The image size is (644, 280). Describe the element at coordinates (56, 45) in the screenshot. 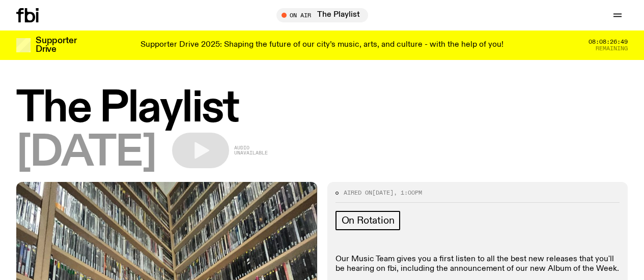

I see `h3: Supporter Drive` at that location.